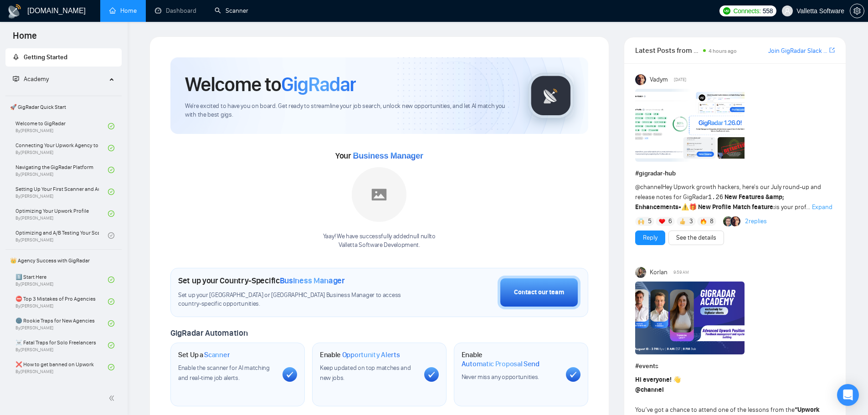 Image resolution: width=868 pixels, height=415 pixels. I want to click on span: Never miss any opportunities., so click(500, 376).